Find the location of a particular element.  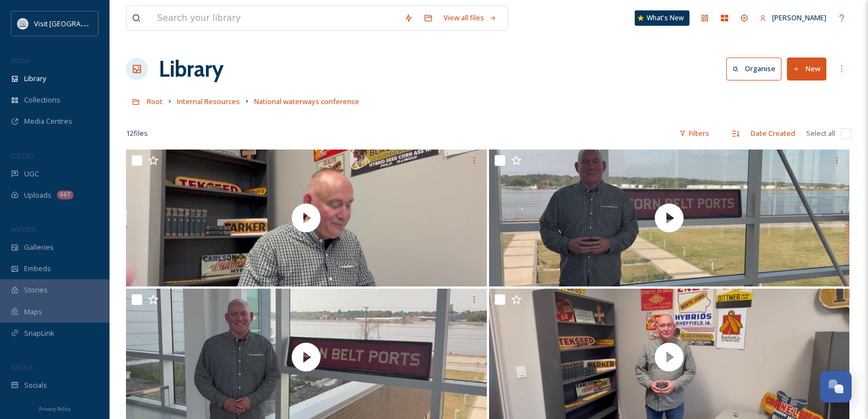

span: Maps is located at coordinates (33, 311).